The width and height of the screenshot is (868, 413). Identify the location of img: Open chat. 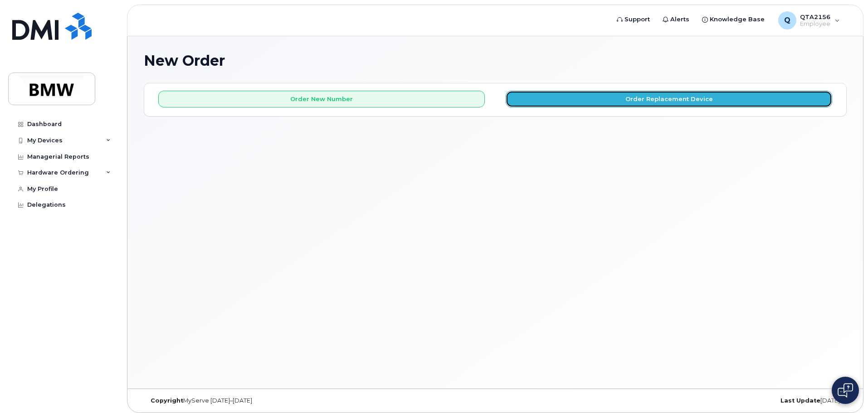
(845, 391).